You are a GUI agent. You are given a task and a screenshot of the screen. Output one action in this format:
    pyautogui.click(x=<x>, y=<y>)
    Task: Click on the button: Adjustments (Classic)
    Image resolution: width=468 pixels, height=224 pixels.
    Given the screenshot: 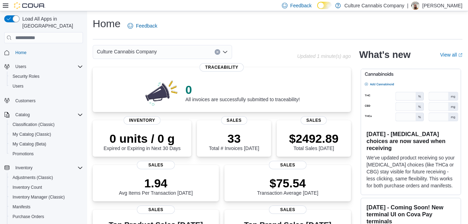 What is the action you would take?
    pyautogui.click(x=46, y=178)
    